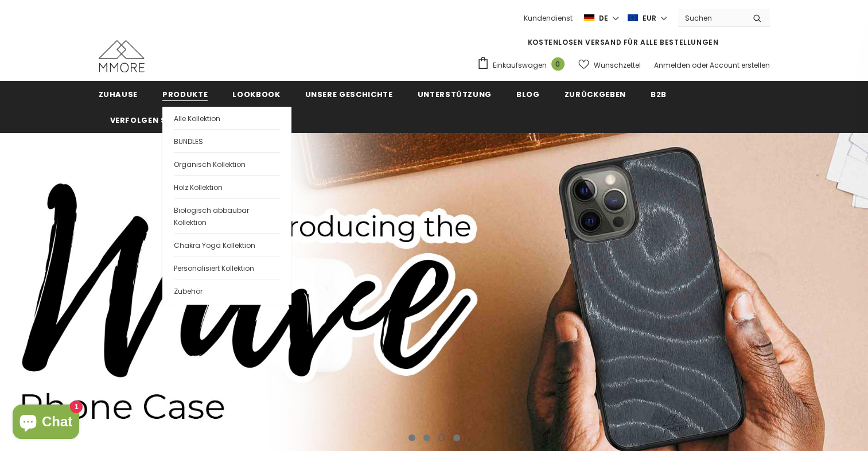 This screenshot has width=868, height=451. What do you see at coordinates (412, 438) in the screenshot?
I see `button: 1` at bounding box center [412, 438].